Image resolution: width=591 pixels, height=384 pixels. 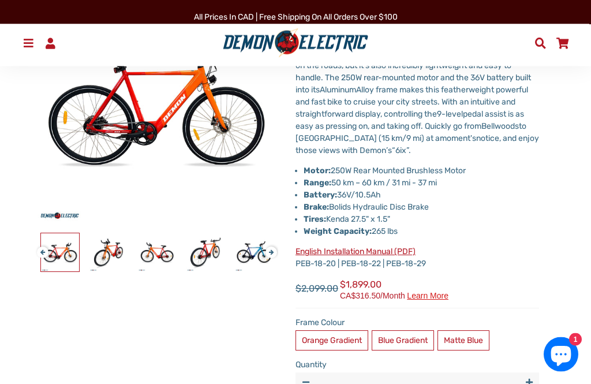 I want to click on li: 265 lbs, so click(x=421, y=231).